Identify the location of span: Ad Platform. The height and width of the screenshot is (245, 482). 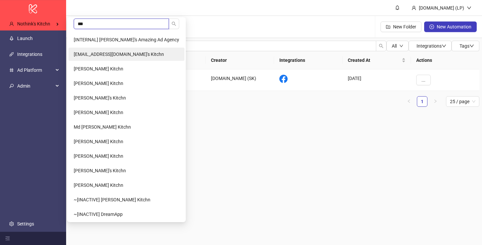
(35, 70).